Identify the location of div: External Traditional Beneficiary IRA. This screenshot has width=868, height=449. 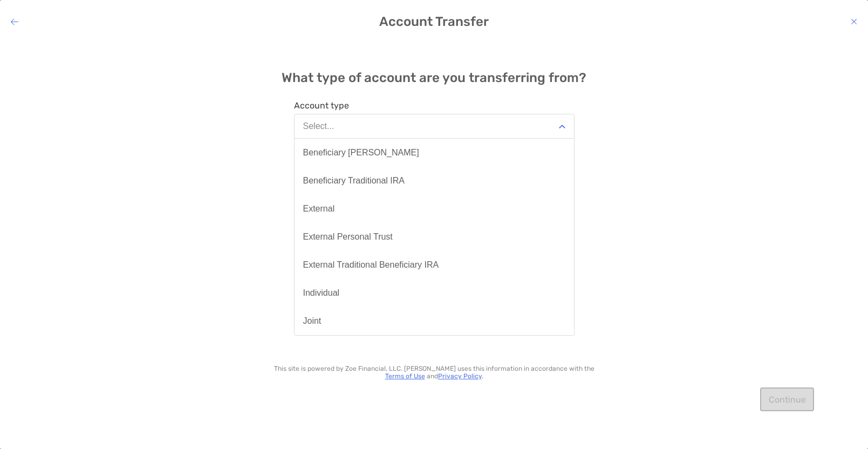
(371, 265).